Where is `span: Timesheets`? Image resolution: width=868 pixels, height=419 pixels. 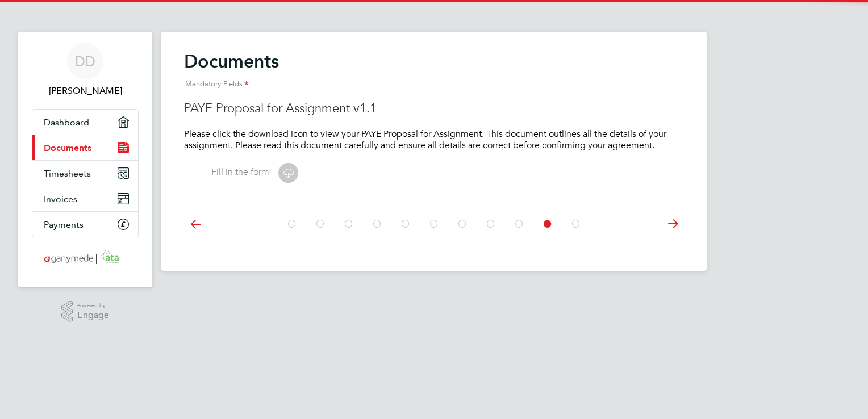 span: Timesheets is located at coordinates (67, 173).